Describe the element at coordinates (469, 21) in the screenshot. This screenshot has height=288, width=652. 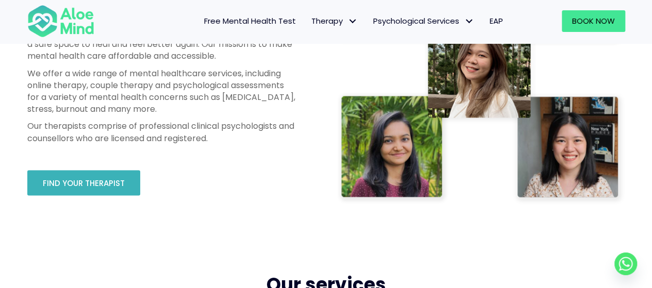
I see `span: Psychological Services: submenu` at that location.